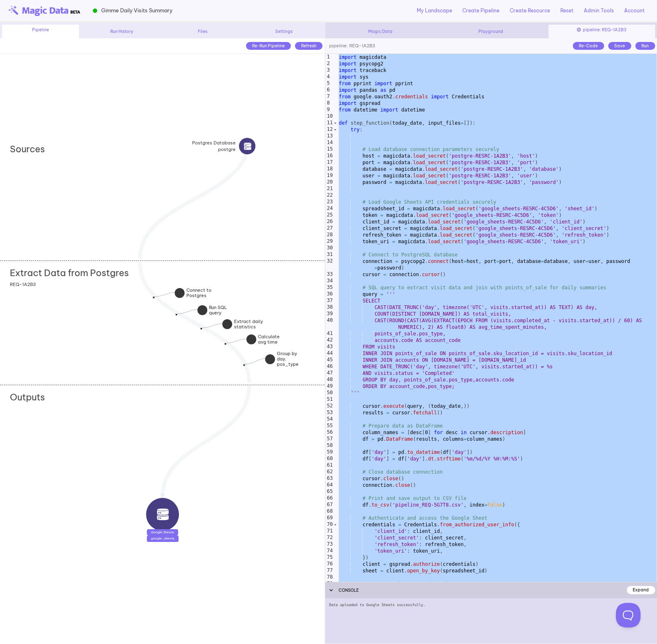 This screenshot has height=644, width=657. I want to click on div: 29, so click(329, 241).